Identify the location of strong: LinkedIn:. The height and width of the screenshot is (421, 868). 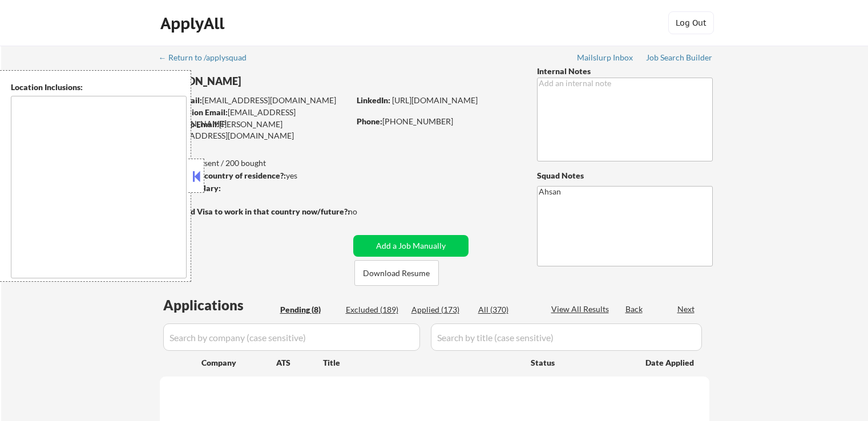
(373, 100).